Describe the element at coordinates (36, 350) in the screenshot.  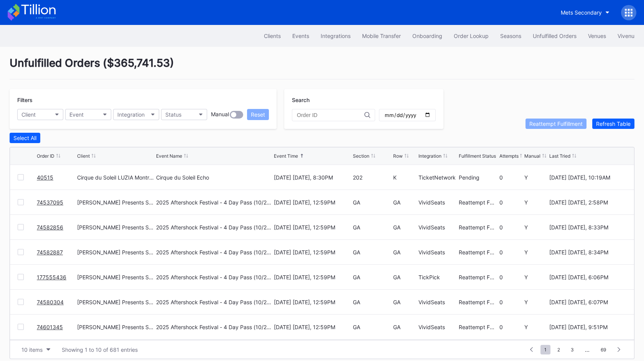
I see `button: 10 items` at that location.